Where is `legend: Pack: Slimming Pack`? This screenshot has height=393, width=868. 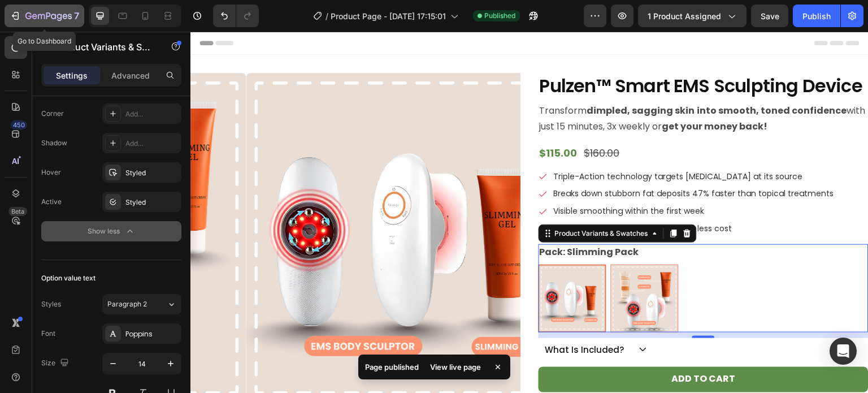 legend: Pack: Slimming Pack is located at coordinates (399, 221).